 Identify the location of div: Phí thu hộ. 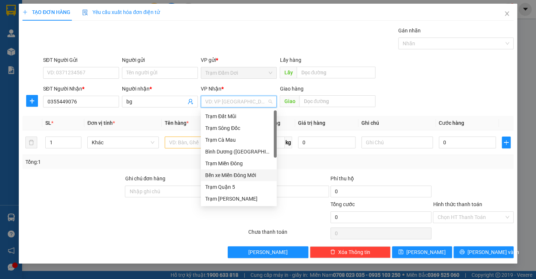
(381, 180).